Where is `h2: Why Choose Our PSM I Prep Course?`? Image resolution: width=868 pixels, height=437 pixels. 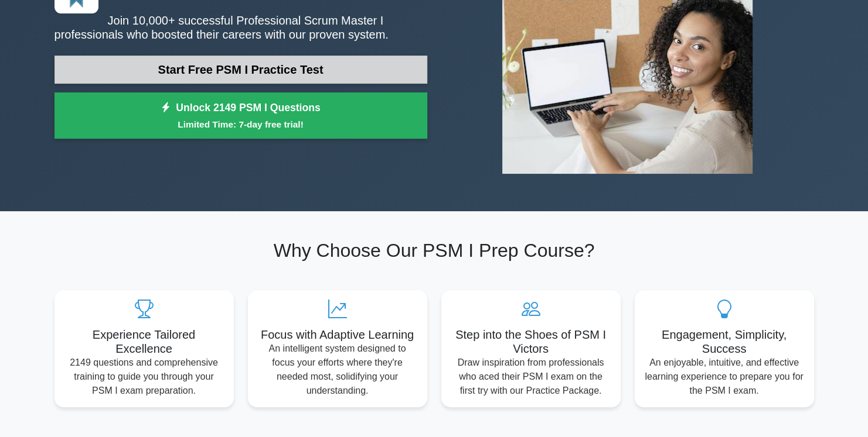 h2: Why Choose Our PSM I Prep Course? is located at coordinates (434, 251).